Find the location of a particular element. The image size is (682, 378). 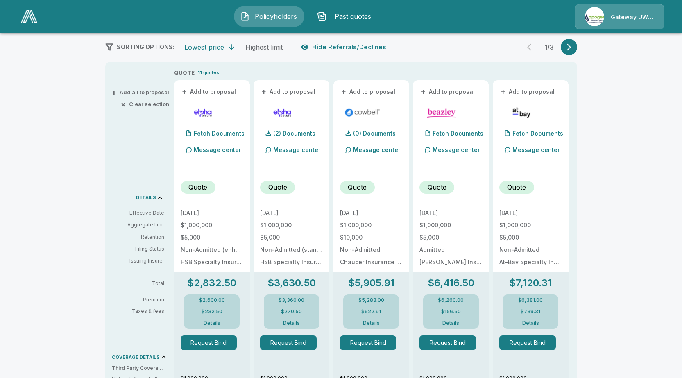

p: $5,905.91 is located at coordinates (371, 283).